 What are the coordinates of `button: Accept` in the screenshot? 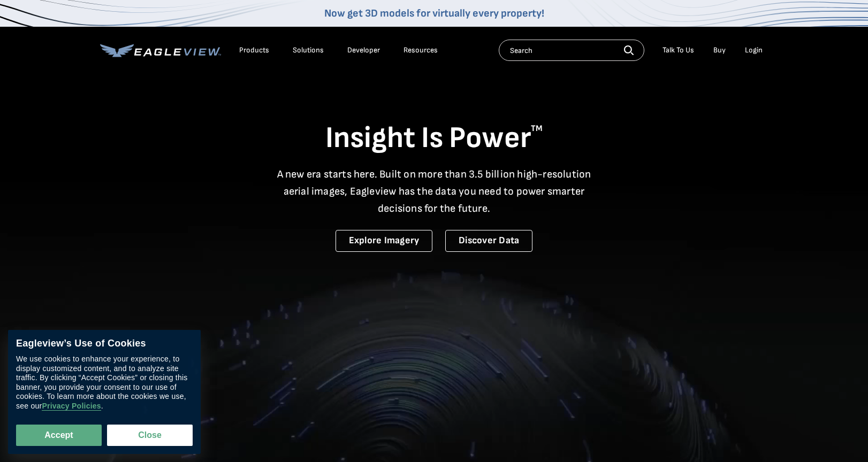 It's located at (59, 436).